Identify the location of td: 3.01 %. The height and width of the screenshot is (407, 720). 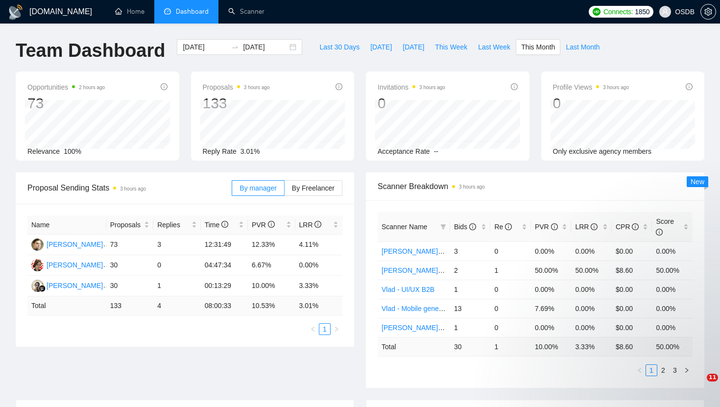
(319, 306).